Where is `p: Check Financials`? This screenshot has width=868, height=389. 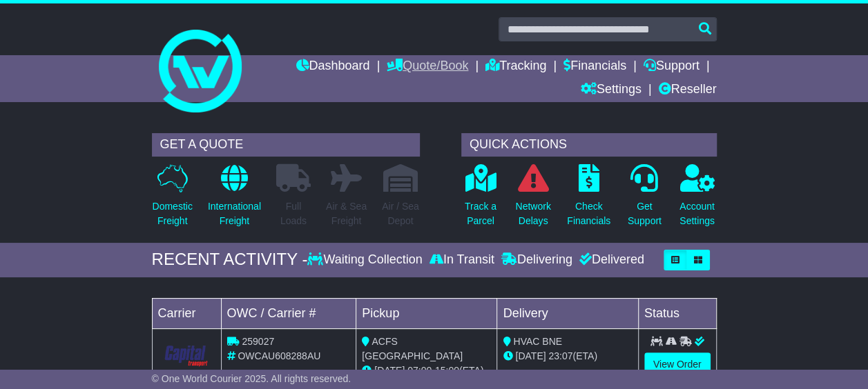 p: Check Financials is located at coordinates (589, 214).